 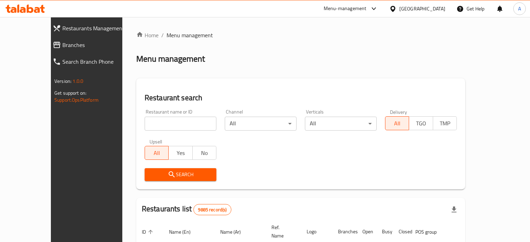 What do you see at coordinates (78, 81) in the screenshot?
I see `span: 1.0.0` at bounding box center [78, 81].